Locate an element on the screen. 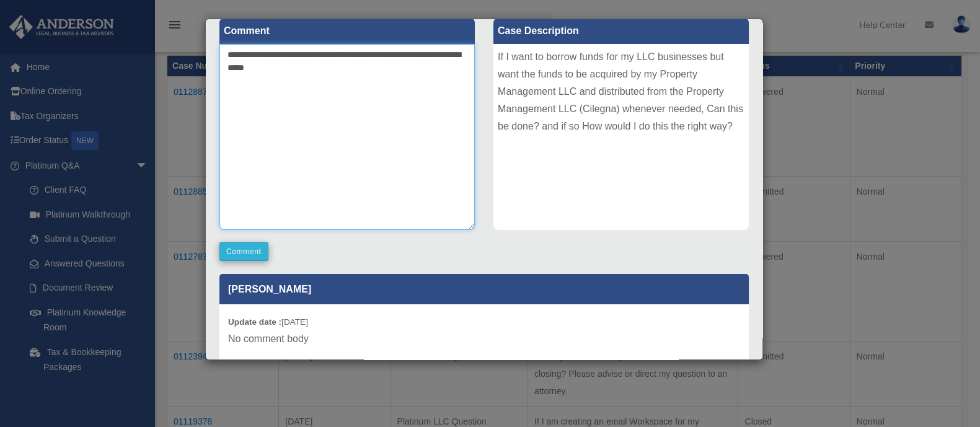 The height and width of the screenshot is (427, 980). div: If I want to borrow funds for my LLC businesses but want the funds to be acquired by my Property ... is located at coordinates (621, 137).